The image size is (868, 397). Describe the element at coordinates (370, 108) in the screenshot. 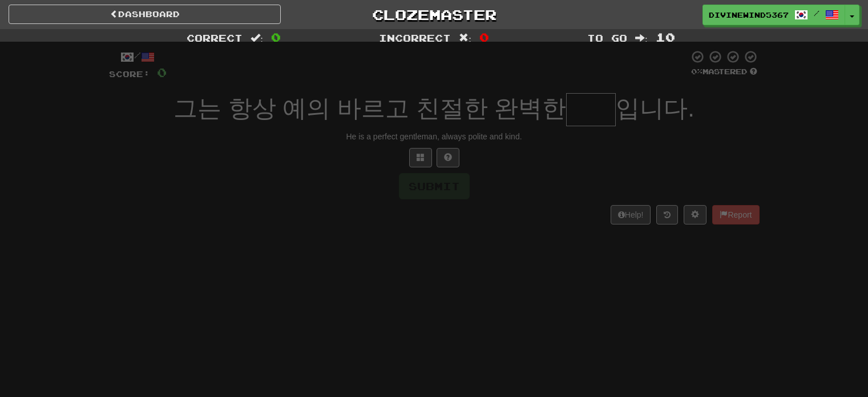

I see `span: 그는 항상 예의 바르고 친절한 완벽한` at that location.